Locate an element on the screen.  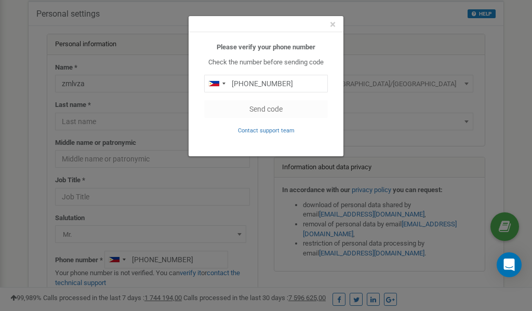
button: Send code is located at coordinates (266, 109).